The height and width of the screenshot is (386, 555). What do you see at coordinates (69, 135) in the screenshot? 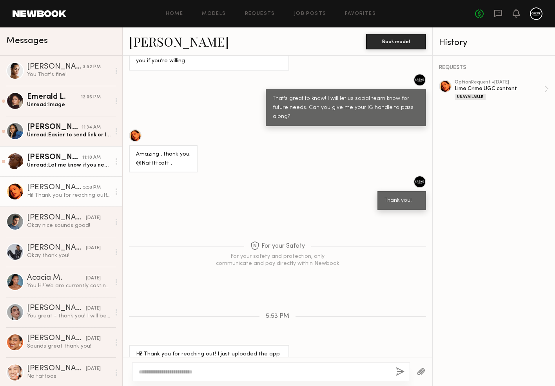
I see `div: Unread: Easier to send link or I’d have to attach each photo individually! Thanks!` at bounding box center [69, 135].